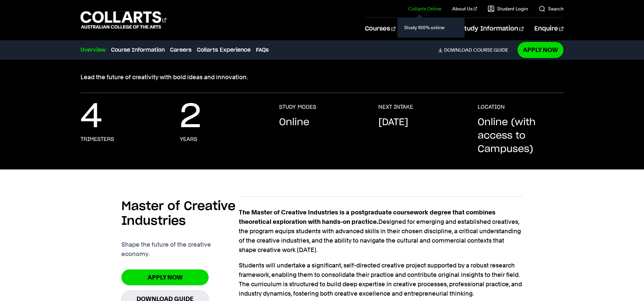  What do you see at coordinates (521, 136) in the screenshot?
I see `p: Online (with access to Campuses)` at bounding box center [521, 136].